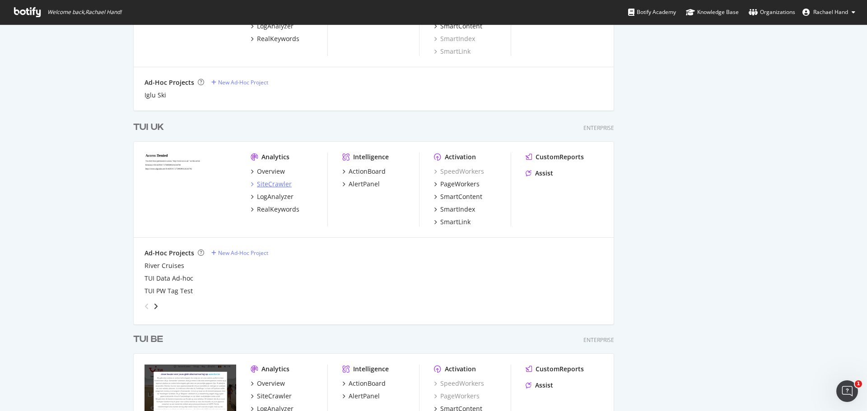  I want to click on span: 1, so click(858, 384).